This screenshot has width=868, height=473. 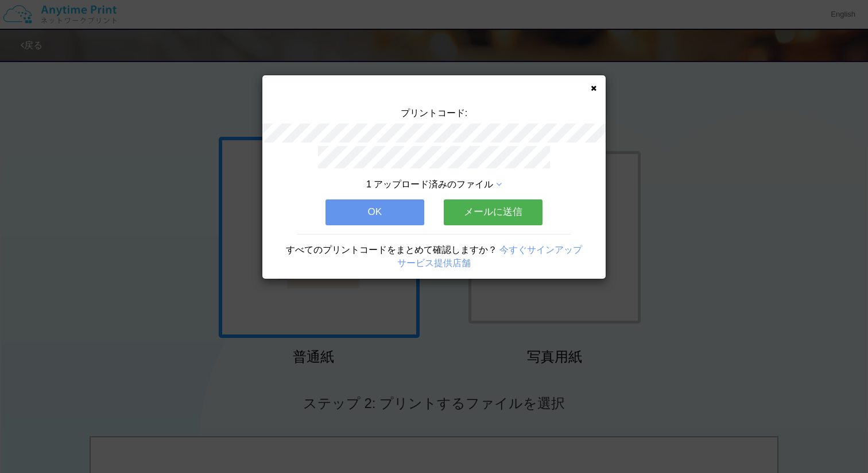 What do you see at coordinates (493, 212) in the screenshot?
I see `button: メールに送信` at bounding box center [493, 212].